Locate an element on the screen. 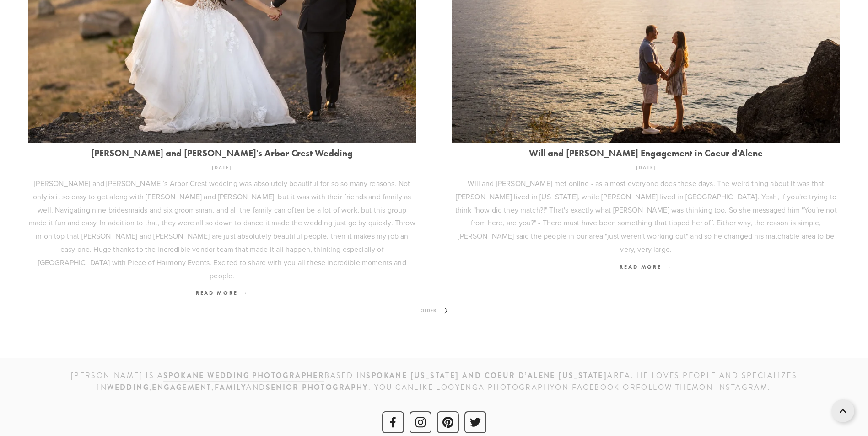 The image size is (868, 436). a: Spokane wedding photographer is located at coordinates (244, 376).